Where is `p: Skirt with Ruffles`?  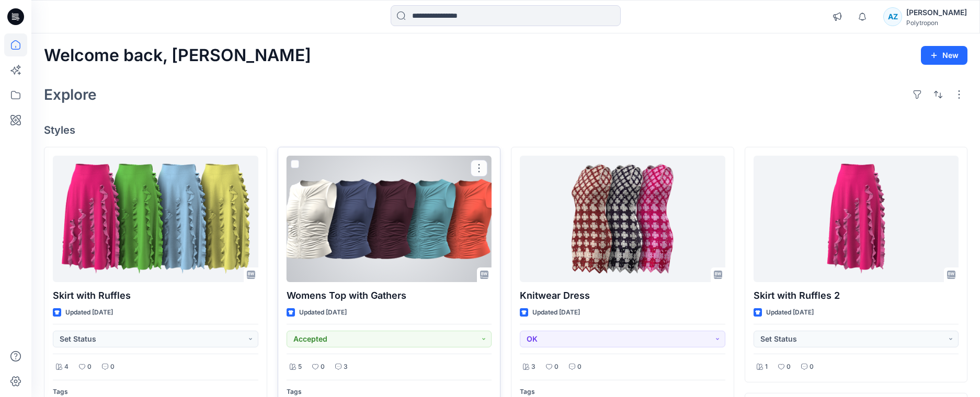
p: Skirt with Ruffles is located at coordinates (156, 295).